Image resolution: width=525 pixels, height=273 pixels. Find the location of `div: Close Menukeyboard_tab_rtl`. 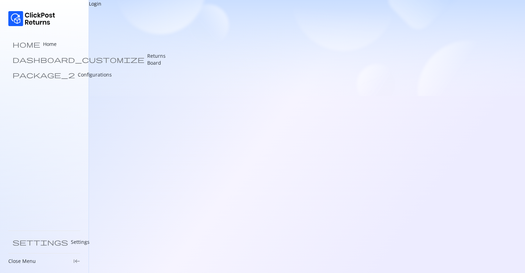

div: Close Menukeyboard_tab_rtl is located at coordinates (44, 261).